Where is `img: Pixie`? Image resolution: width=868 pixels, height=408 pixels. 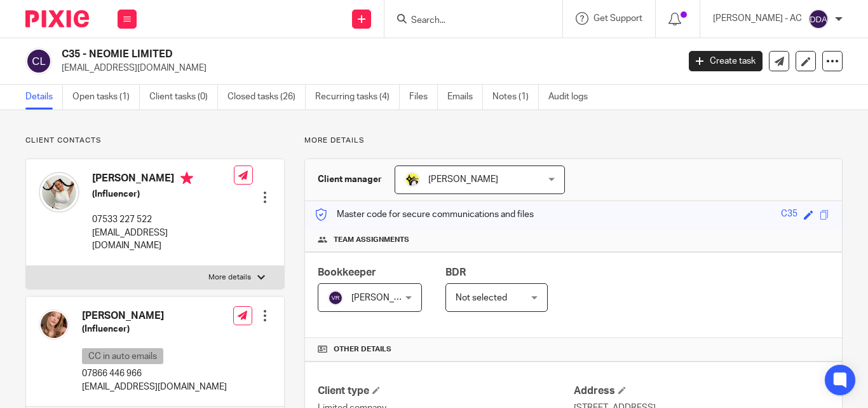
img: Pixie is located at coordinates (57, 18).